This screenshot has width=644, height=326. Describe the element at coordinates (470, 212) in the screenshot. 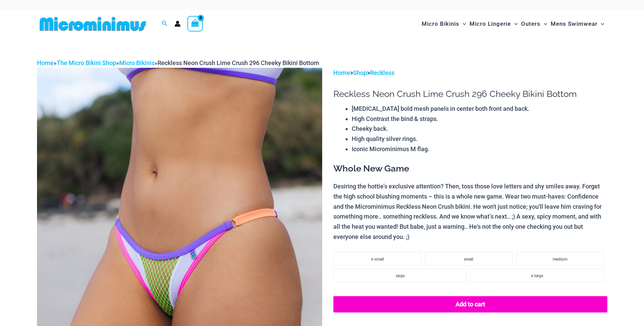

I see `p: Desiring the hottie’s exclusive attention? Then, toss those love letters and shy smiles away. For...` at that location.